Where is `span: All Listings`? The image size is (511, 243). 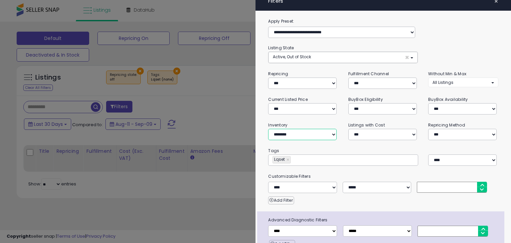 span: All Listings is located at coordinates (443, 82).